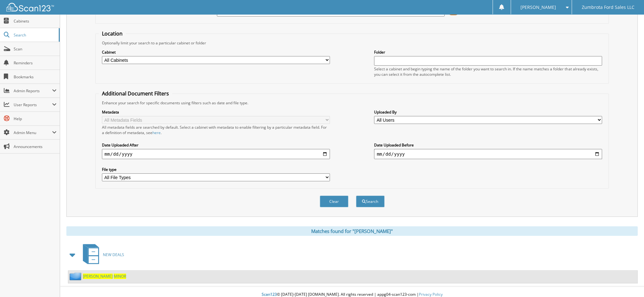 The image size is (644, 297). Describe the element at coordinates (77, 276) in the screenshot. I see `img: folder2.png` at that location.